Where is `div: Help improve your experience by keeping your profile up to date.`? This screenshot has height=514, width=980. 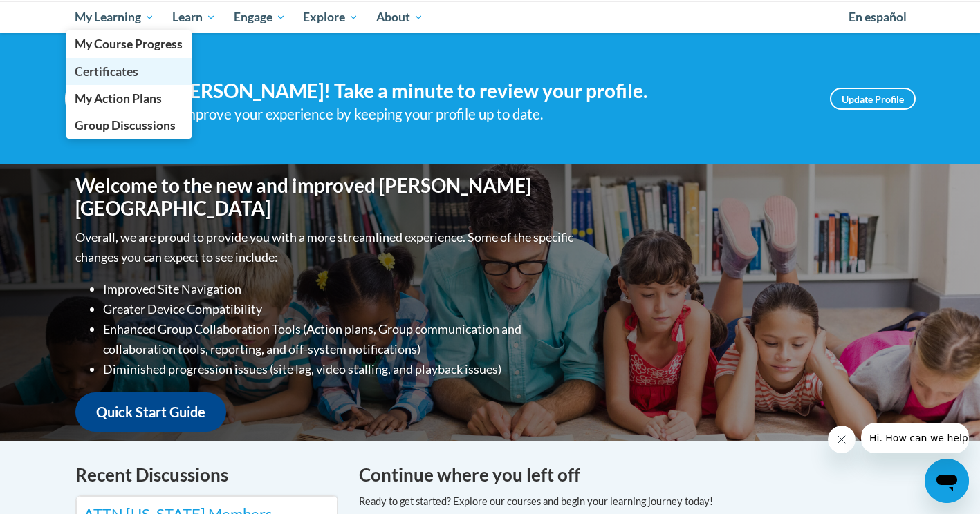
div: Help improve your experience by keeping your profile up to date. is located at coordinates (478, 114).